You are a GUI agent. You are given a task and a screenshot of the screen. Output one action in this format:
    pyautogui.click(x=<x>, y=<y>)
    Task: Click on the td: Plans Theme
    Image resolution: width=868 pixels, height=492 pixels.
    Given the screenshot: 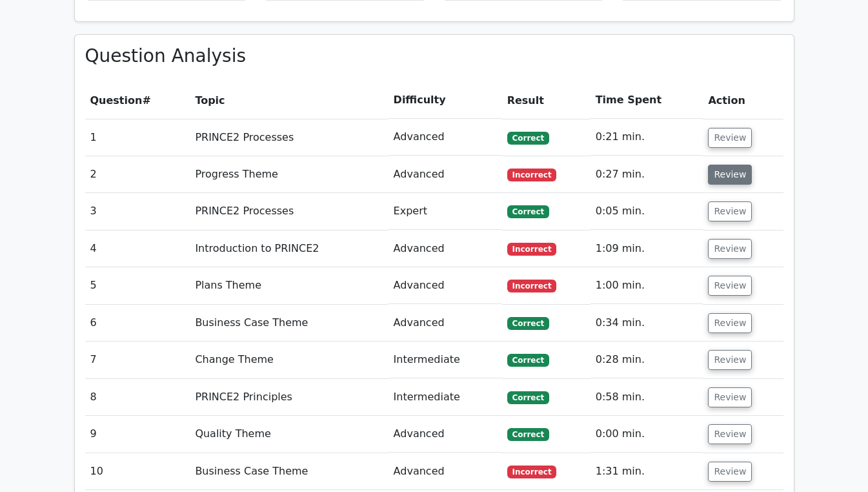 What is the action you would take?
    pyautogui.click(x=288, y=286)
    